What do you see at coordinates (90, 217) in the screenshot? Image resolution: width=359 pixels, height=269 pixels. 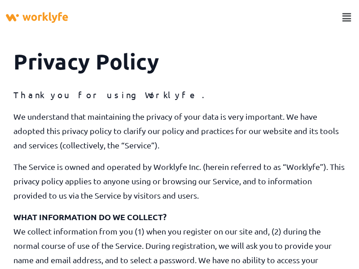 I see `b: WHAT INFORMATION DO WE COLLECT?` at bounding box center [90, 217].